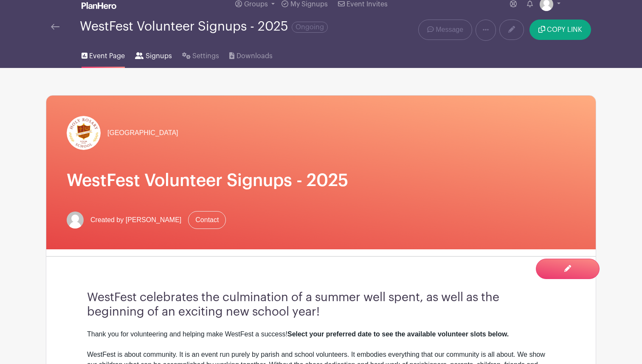 This screenshot has width=642, height=364. What do you see at coordinates (99, 6) in the screenshot?
I see `img: logo_white-6c42ec7e38ccf1d336a20a19083b03d10ae64f83f12c07503d8b9e83406b4c7d.svg` at bounding box center [99, 6].